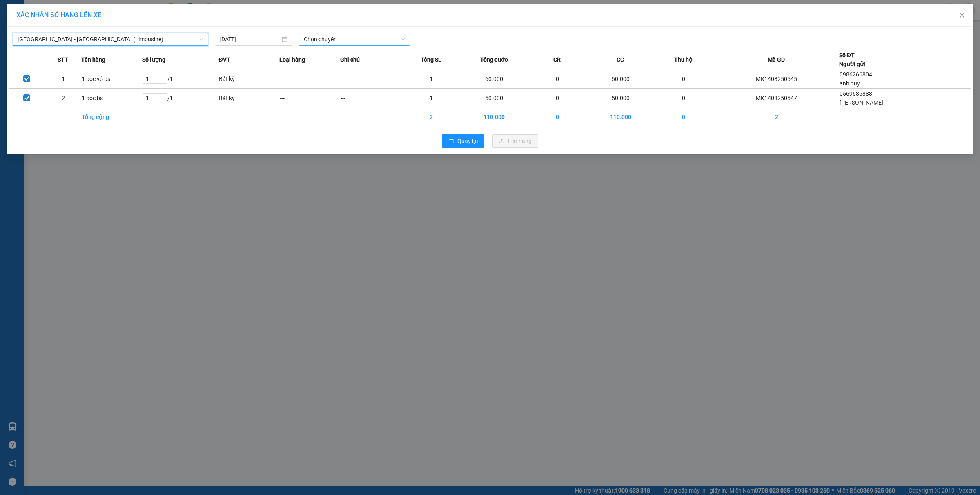 This screenshot has width=980, height=495. Describe the element at coordinates (154, 59) in the screenshot. I see `span: Số lượng` at that location.